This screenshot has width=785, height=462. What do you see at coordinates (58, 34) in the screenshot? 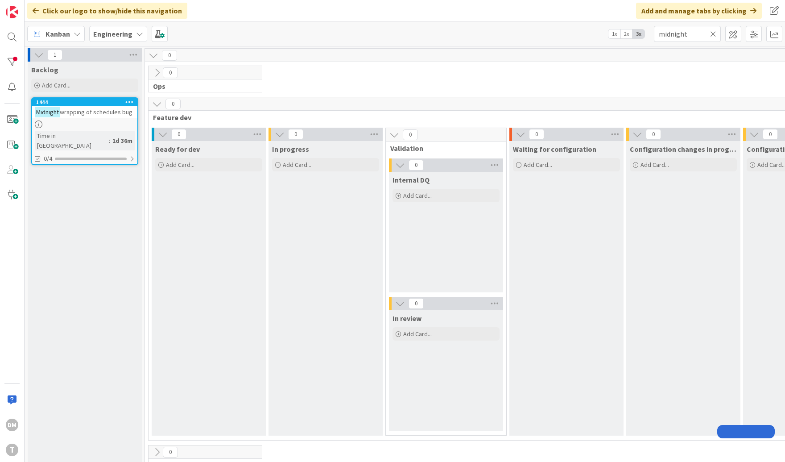
I see `span: Kanban` at bounding box center [58, 34].